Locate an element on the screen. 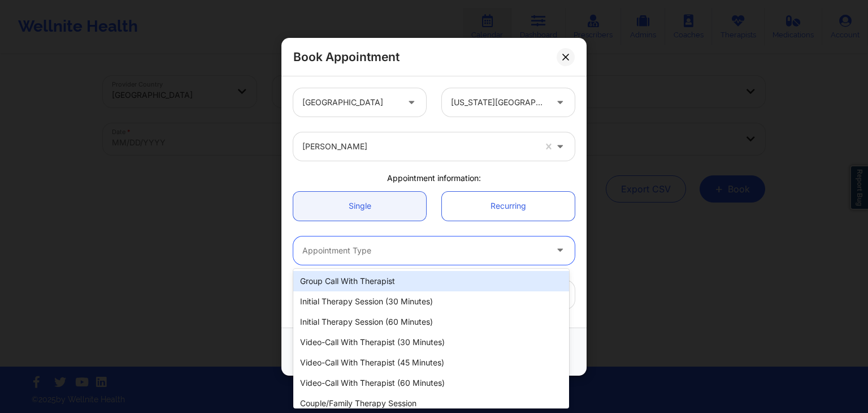 The height and width of the screenshot is (413, 868). div: Video-Call with Therapist (45 minutes) is located at coordinates (432, 362).